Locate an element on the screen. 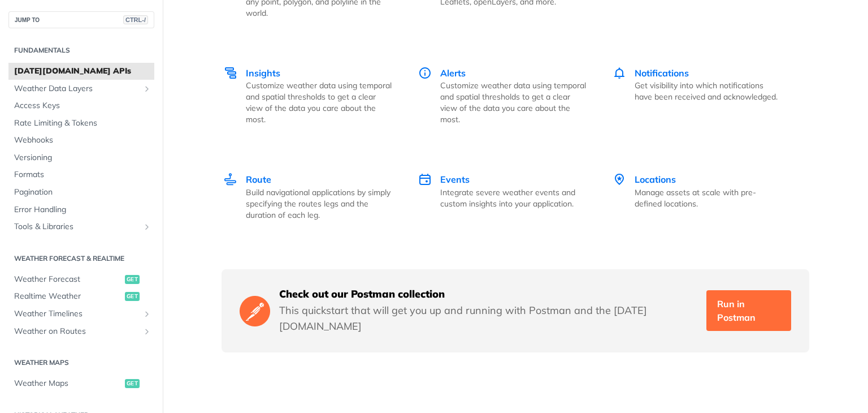 The image size is (868, 413). a: Events Events Integrate severe weather events and custom insights into your application. is located at coordinates (503, 196).